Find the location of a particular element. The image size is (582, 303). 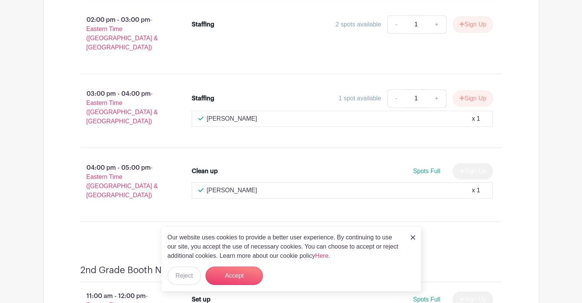

div: 1 spot available is located at coordinates (360, 98).